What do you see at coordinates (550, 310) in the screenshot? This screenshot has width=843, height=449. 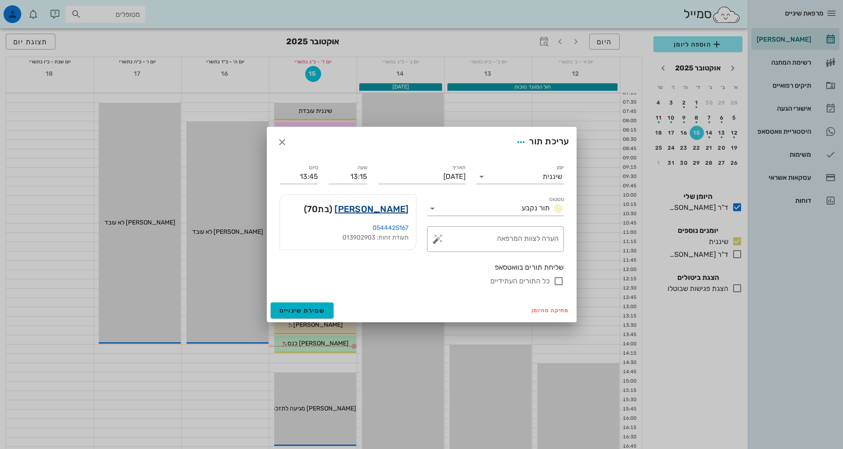 I see `button: מחיקה מהיומן` at bounding box center [550, 310].